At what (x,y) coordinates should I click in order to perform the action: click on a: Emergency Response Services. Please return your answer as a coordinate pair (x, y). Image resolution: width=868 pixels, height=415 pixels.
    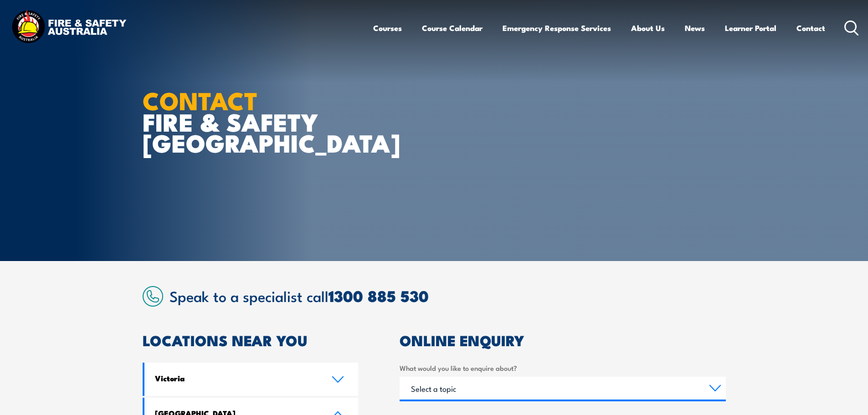
    Looking at the image, I should click on (557, 28).